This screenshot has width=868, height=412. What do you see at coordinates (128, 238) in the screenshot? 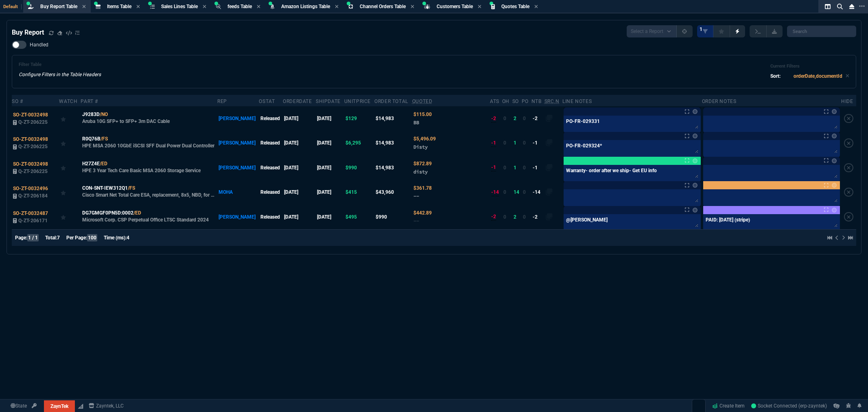
I see `span: 4` at bounding box center [128, 238].